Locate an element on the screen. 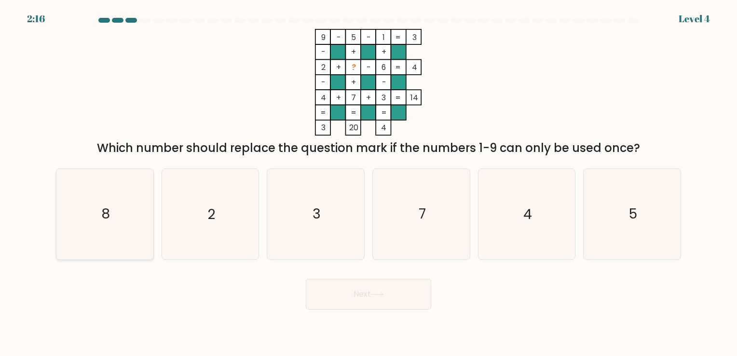 This screenshot has width=737, height=356. tspan: 20 is located at coordinates (353, 128).